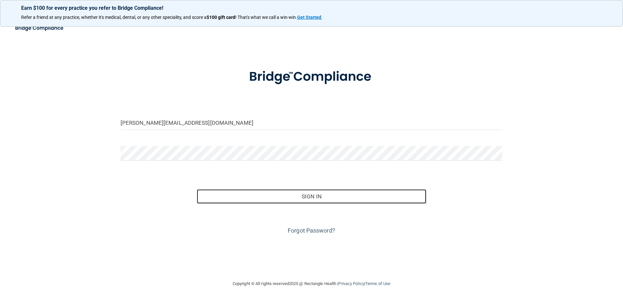 The height and width of the screenshot is (301, 623). Describe the element at coordinates (114, 17) in the screenshot. I see `span: Refer a friend at any practice, whether it's medical, dental, or any other speciality, and score a` at that location.